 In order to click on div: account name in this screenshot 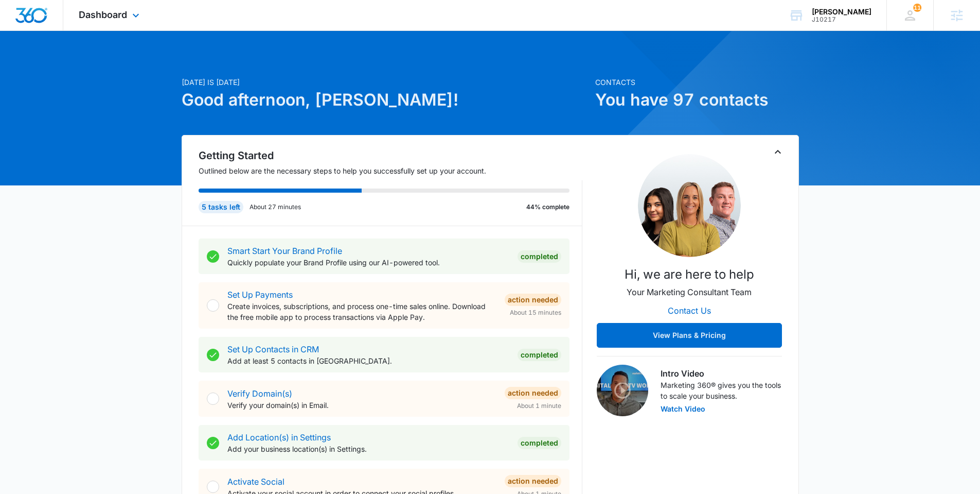, I will do `click(842, 12)`.